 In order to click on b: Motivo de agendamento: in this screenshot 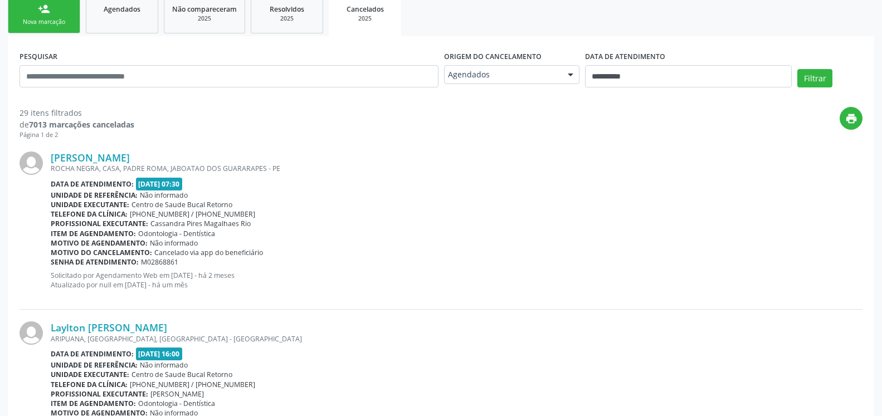, I will do `click(99, 243)`.